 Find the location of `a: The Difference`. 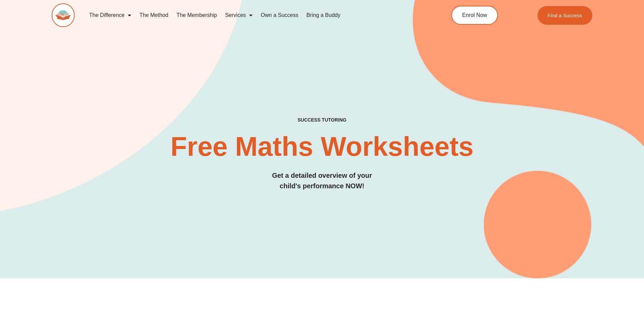

a: The Difference is located at coordinates (110, 15).